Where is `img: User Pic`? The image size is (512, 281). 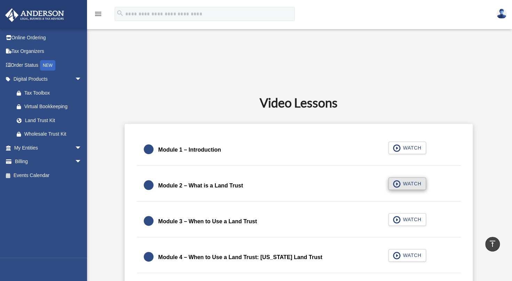 img: User Pic is located at coordinates (502, 14).